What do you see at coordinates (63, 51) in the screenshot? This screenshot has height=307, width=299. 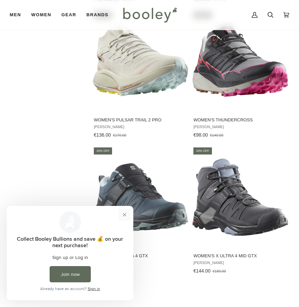 I see `div: Sign up or Log in` at bounding box center [63, 51].